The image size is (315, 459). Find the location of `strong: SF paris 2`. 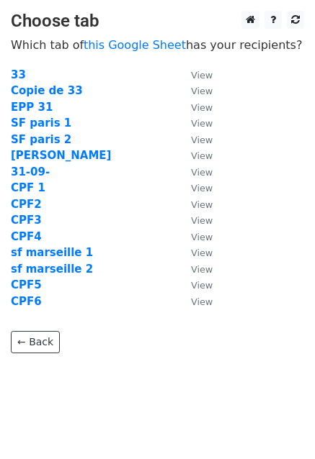

strong: SF paris 2 is located at coordinates (41, 140).